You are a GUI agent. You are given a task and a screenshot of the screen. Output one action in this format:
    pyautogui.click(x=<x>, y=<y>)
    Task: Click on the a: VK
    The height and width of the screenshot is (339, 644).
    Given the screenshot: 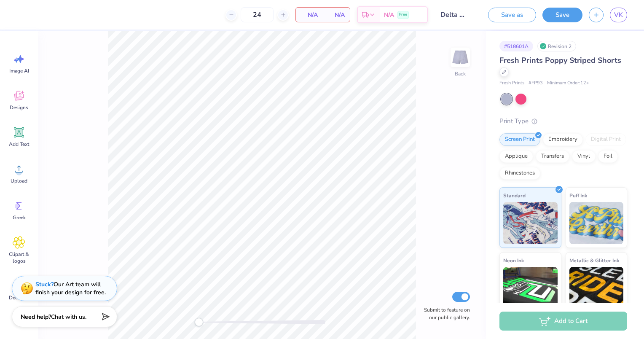 What is the action you would take?
    pyautogui.click(x=618, y=15)
    